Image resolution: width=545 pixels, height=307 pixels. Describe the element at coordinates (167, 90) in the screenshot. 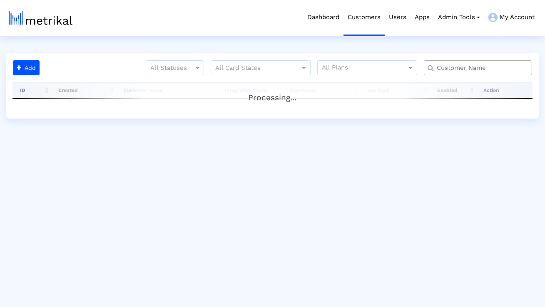

I see `th: Customer Name` at that location.